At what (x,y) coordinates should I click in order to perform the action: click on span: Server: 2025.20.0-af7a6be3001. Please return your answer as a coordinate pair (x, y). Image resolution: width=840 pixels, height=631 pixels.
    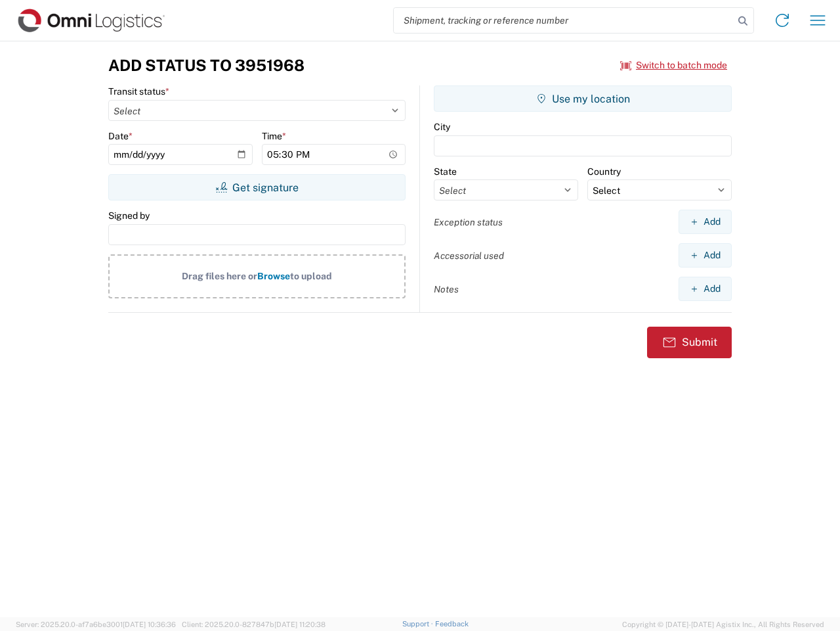
    Looking at the image, I should click on (96, 624).